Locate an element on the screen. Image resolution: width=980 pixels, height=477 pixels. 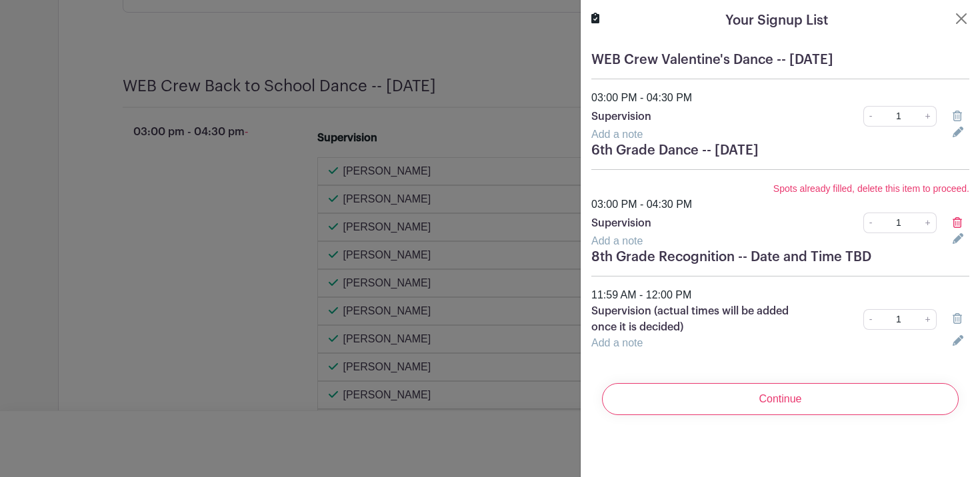
small: Spots already filled, delete this item to proceed. is located at coordinates (871, 189).